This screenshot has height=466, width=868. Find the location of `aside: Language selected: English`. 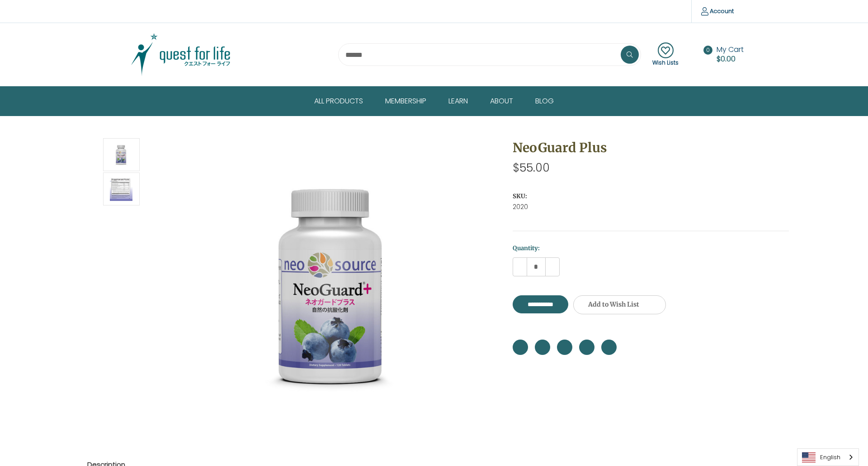

aside: Language selected: English is located at coordinates (828, 457).